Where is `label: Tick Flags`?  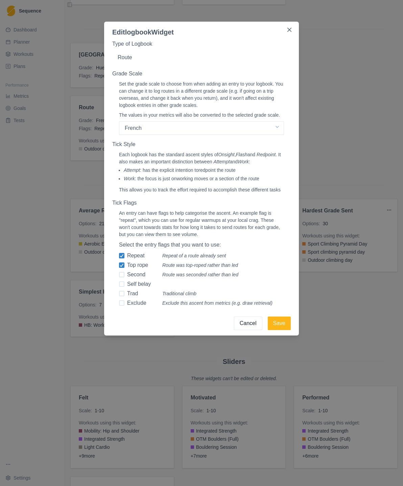 label: Tick Flags is located at coordinates (200, 203).